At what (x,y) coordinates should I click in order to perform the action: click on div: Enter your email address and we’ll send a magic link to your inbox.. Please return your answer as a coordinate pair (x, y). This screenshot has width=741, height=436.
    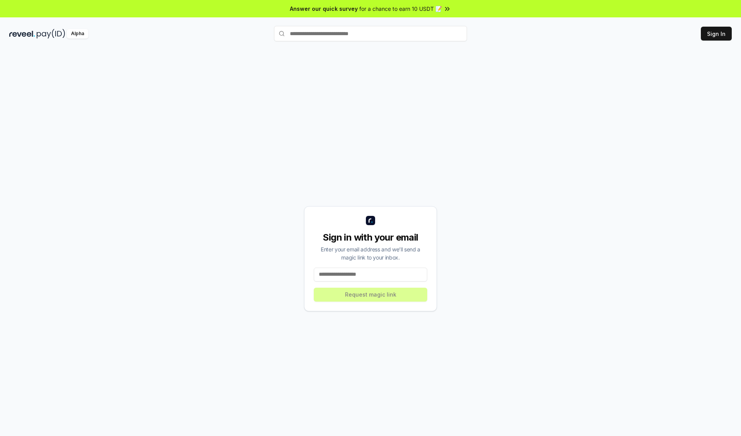
    Looking at the image, I should click on (371, 253).